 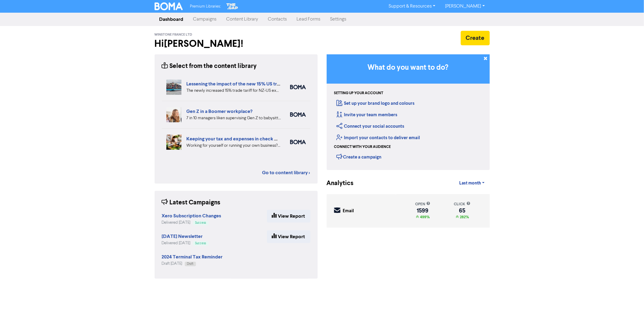 What do you see at coordinates (191, 216) in the screenshot?
I see `a: Xero Subscription Changes` at bounding box center [191, 216].